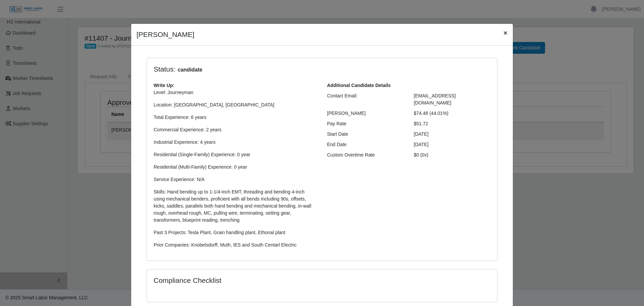 The image size is (644, 306). Describe the element at coordinates (452, 113) in the screenshot. I see `div: $74.48 (44.01%)` at that location.